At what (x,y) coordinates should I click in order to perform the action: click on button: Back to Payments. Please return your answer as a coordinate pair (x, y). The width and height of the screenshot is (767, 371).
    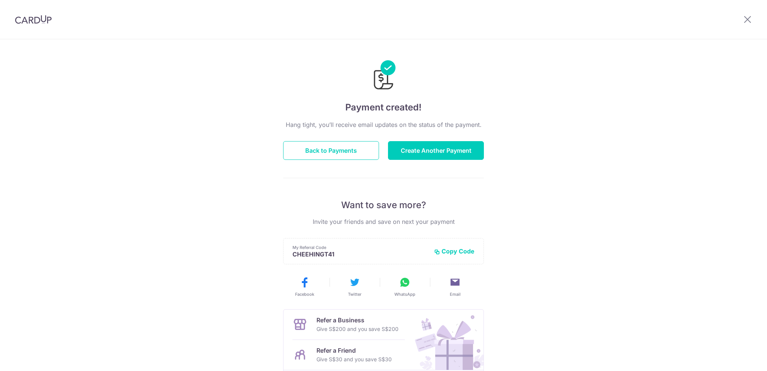
    Looking at the image, I should click on (331, 151).